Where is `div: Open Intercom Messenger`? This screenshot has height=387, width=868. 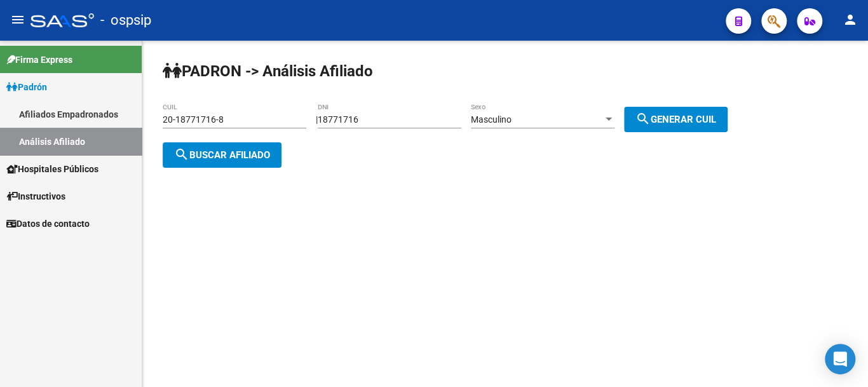
div: Open Intercom Messenger is located at coordinates (840, 359).